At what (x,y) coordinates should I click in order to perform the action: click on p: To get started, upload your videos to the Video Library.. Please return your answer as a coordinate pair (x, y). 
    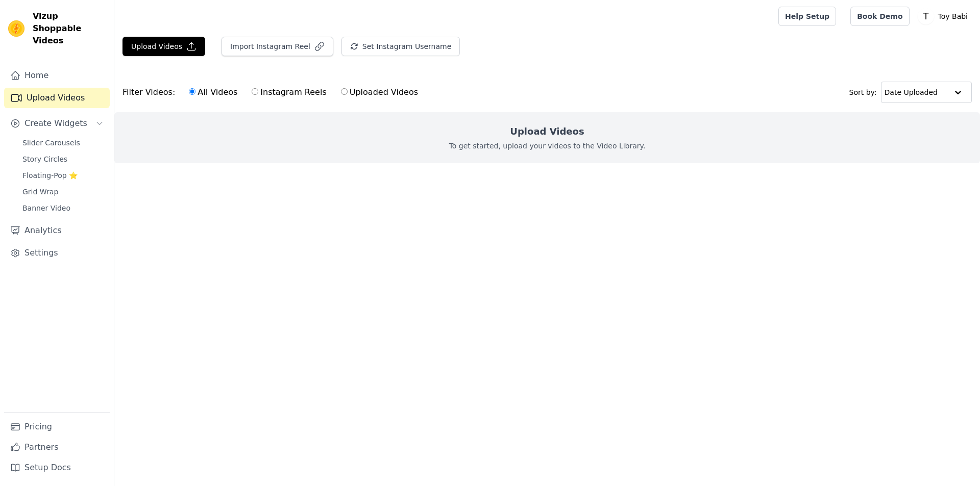
    Looking at the image, I should click on (547, 146).